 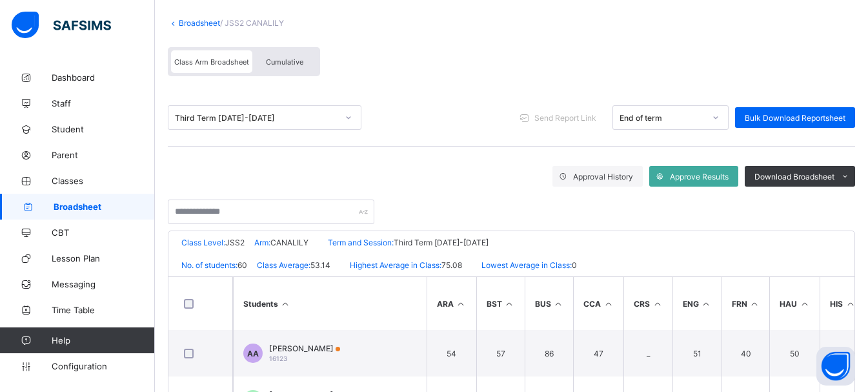 I want to click on td: 50, so click(x=795, y=353).